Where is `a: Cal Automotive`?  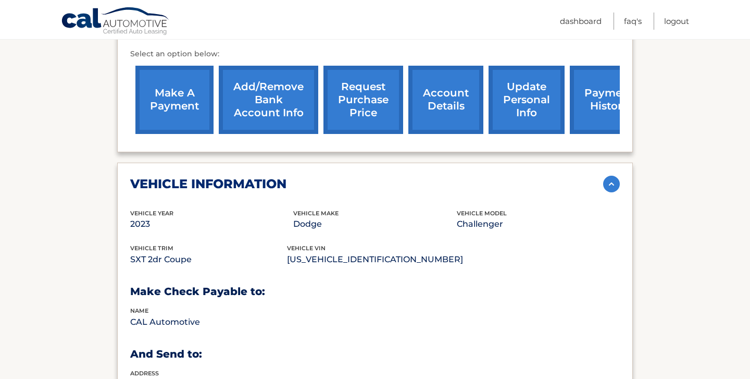
a: Cal Automotive is located at coordinates (116, 22).